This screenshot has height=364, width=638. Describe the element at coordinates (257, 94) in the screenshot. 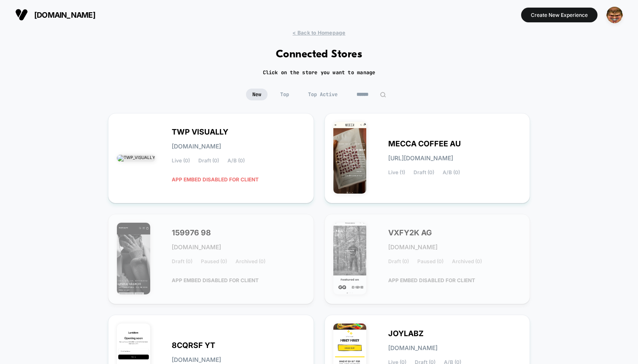

I see `span: New` at that location.